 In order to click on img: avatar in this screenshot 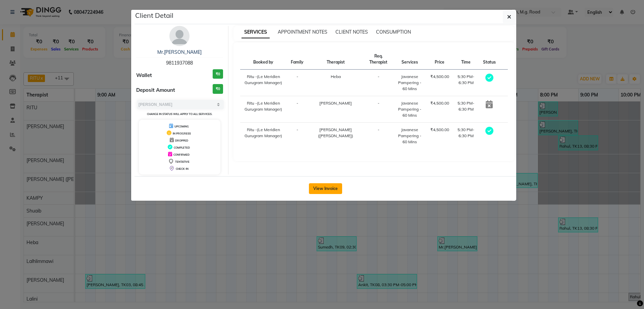, I will do `click(180, 36)`.